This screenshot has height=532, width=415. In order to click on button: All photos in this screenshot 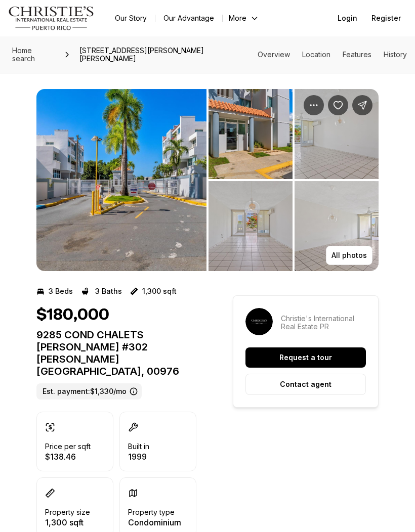, I will do `click(349, 255)`.